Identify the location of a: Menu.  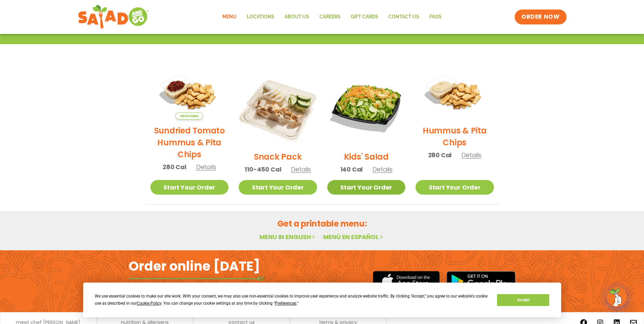
(229, 17).